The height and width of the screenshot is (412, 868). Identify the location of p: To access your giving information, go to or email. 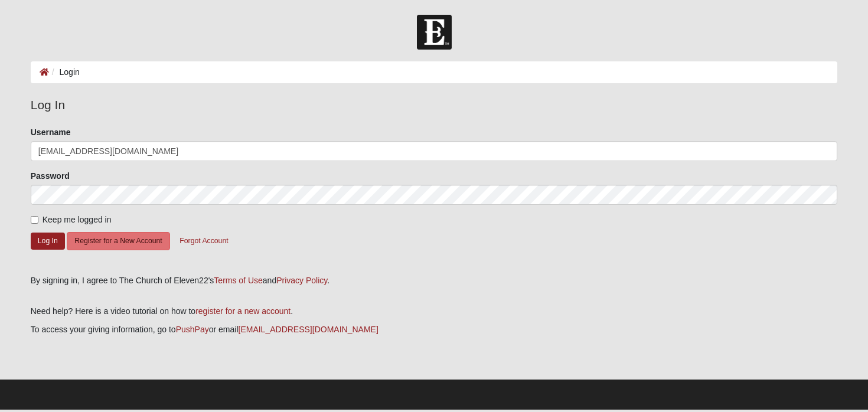
(434, 330).